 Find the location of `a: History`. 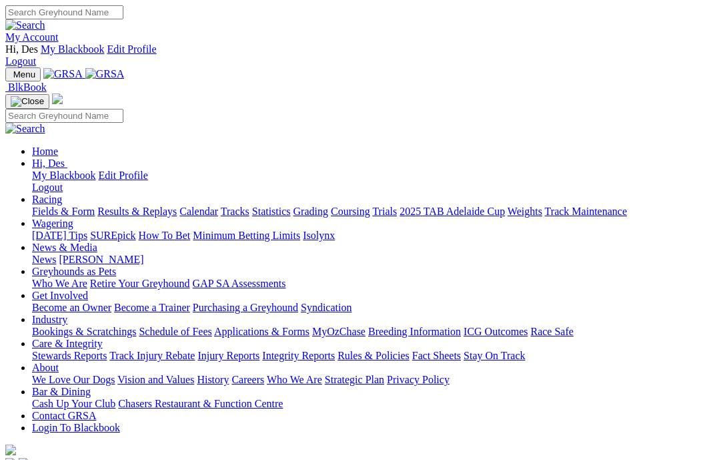

a: History is located at coordinates (213, 379).